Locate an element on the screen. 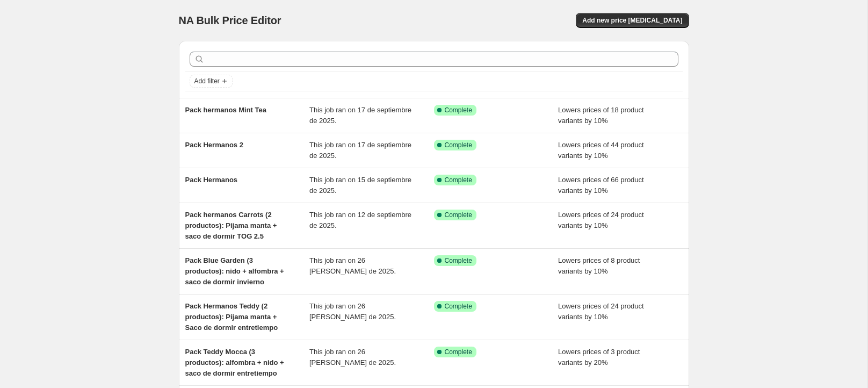 This screenshot has width=868, height=388. span: Lowers prices of 18 product variants by 10% is located at coordinates (601, 115).